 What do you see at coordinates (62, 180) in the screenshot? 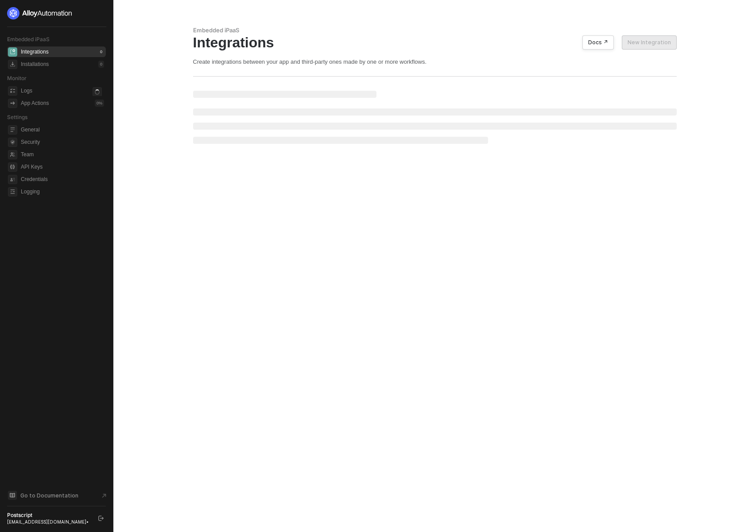
I see `span: Credentials` at bounding box center [62, 180].